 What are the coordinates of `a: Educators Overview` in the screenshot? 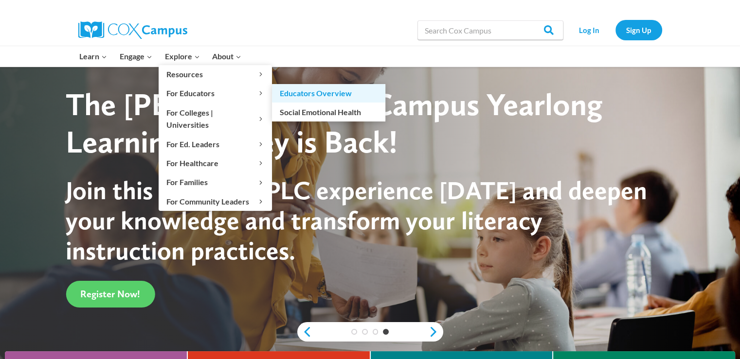 It's located at (328, 93).